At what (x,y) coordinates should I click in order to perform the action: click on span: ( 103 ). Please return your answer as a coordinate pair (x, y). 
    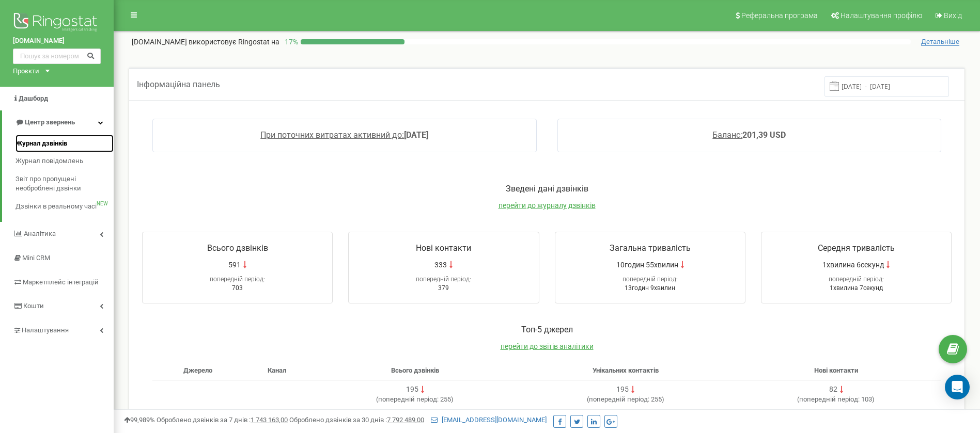
    Looking at the image, I should click on (836, 400).